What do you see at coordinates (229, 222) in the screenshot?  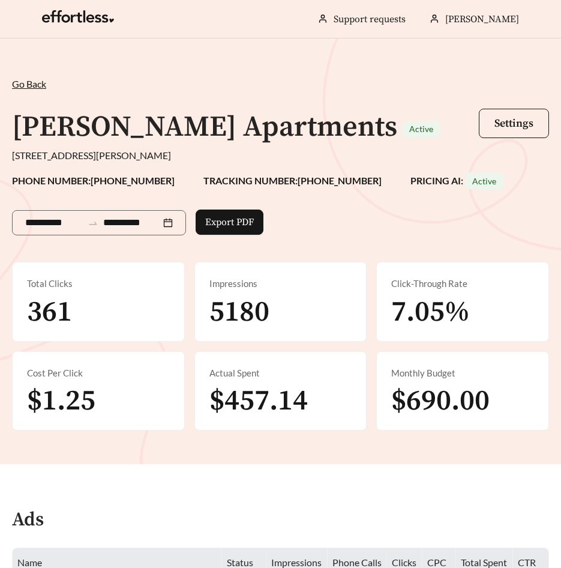 I see `button: Export PDF` at bounding box center [229, 222].